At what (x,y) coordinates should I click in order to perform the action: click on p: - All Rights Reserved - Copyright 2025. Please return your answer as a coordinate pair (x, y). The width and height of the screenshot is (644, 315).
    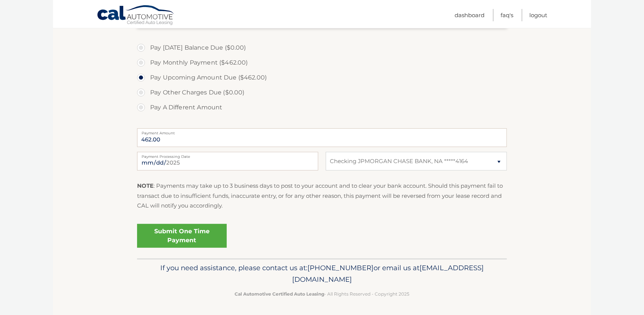
    Looking at the image, I should click on (322, 294).